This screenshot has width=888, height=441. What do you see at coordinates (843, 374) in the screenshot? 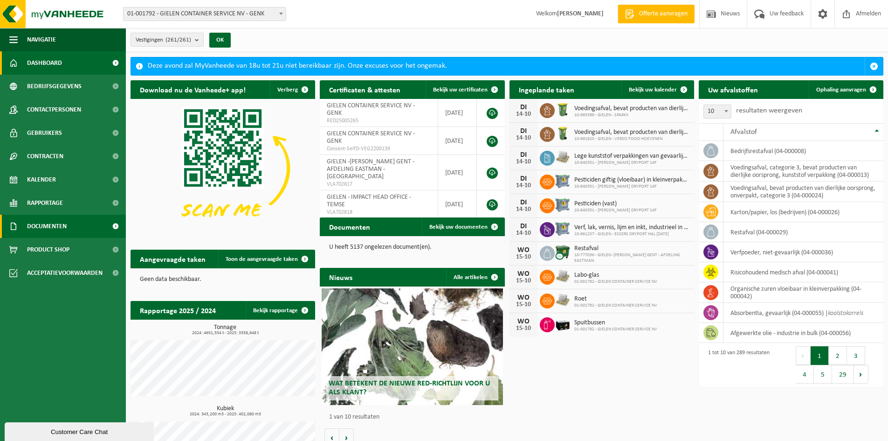
I see `button: 29` at bounding box center [843, 374].